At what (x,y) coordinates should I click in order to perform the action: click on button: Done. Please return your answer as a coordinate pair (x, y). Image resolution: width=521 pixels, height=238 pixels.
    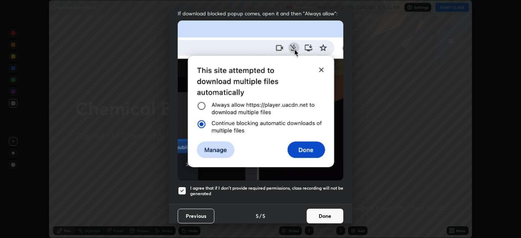
    Looking at the image, I should click on (325, 216).